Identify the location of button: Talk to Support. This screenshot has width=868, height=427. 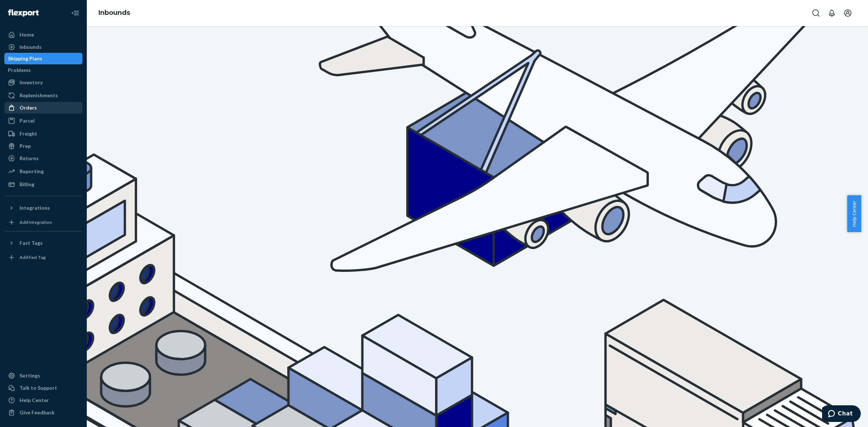
(43, 388).